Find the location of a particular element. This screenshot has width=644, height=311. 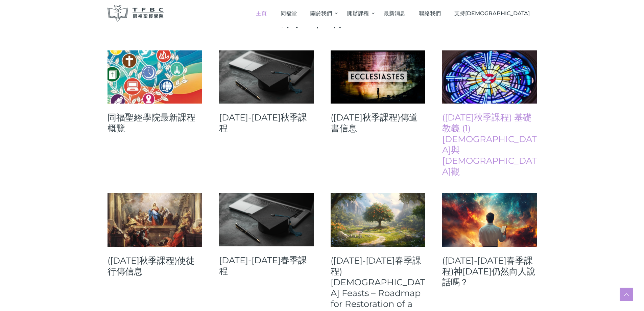

span: 主頁 is located at coordinates (261, 13).